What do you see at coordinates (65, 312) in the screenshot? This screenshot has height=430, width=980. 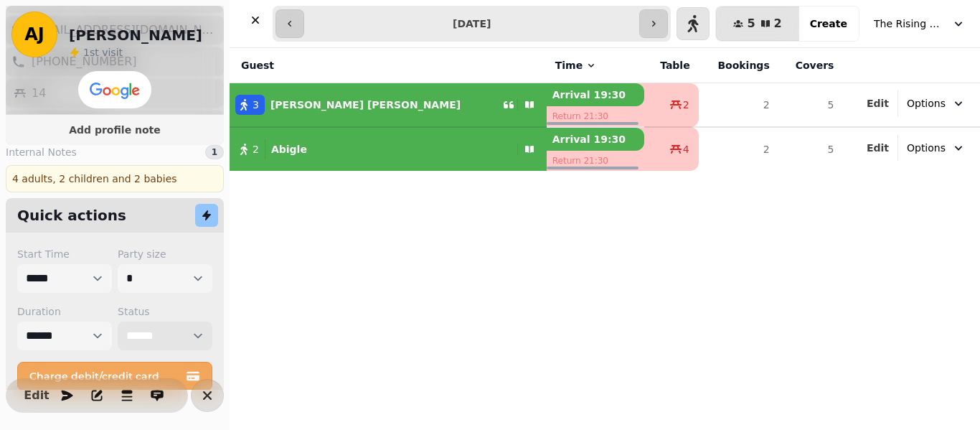 I see `label: Duration` at bounding box center [65, 312].